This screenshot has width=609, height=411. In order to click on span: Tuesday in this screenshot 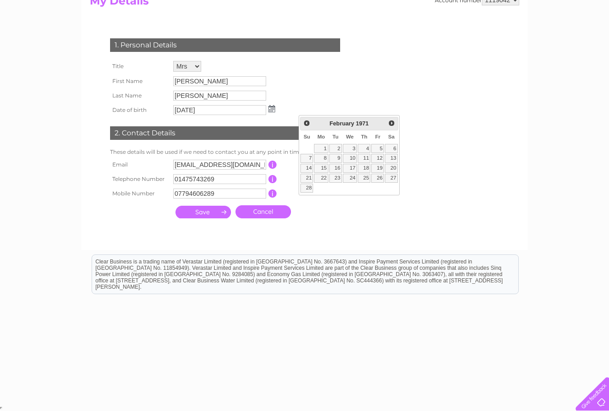, I will do `click(335, 137)`.